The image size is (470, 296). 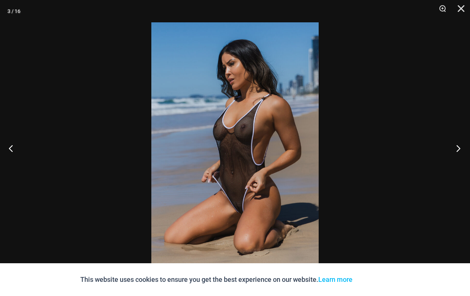 I want to click on div: 3 / 16, so click(x=14, y=11).